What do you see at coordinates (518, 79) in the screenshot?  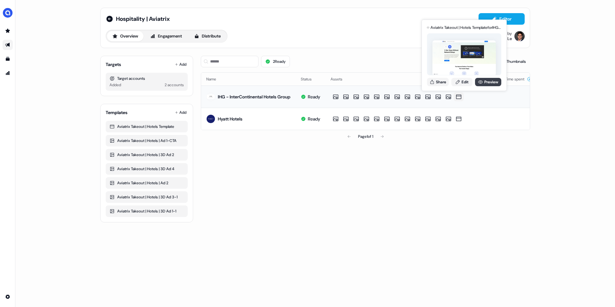 I see `button: Time spent` at bounding box center [518, 79].